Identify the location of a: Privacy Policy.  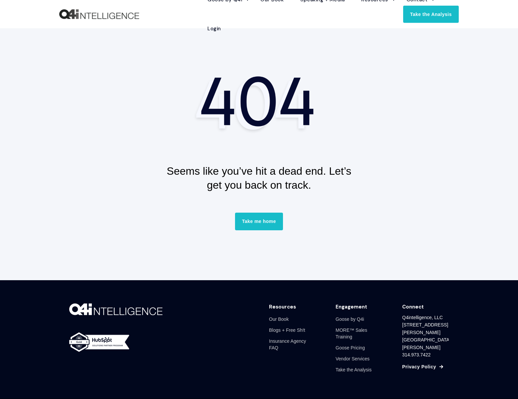
(419, 367).